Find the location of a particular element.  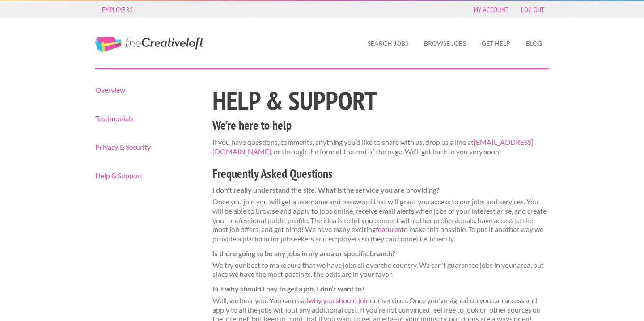

a: The Creative Loft is located at coordinates (149, 45).